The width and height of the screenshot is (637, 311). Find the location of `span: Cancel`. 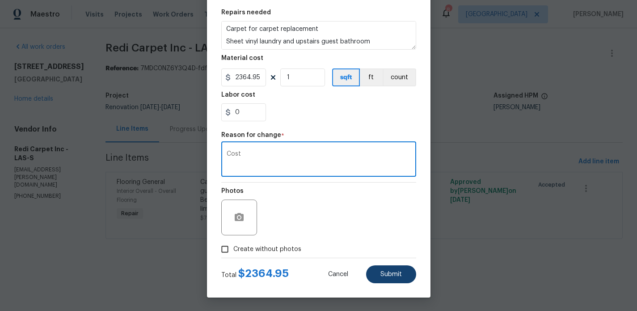

span: Cancel is located at coordinates (338, 274).